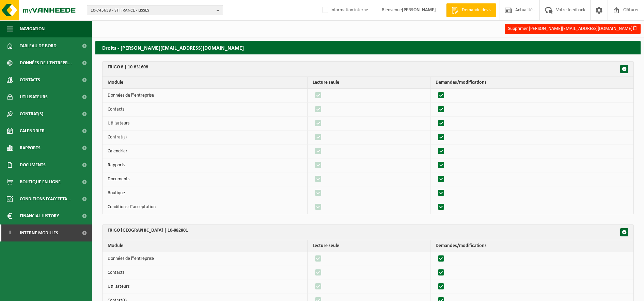 The image size is (644, 301). What do you see at coordinates (32, 131) in the screenshot?
I see `span: Calendrier` at bounding box center [32, 131].